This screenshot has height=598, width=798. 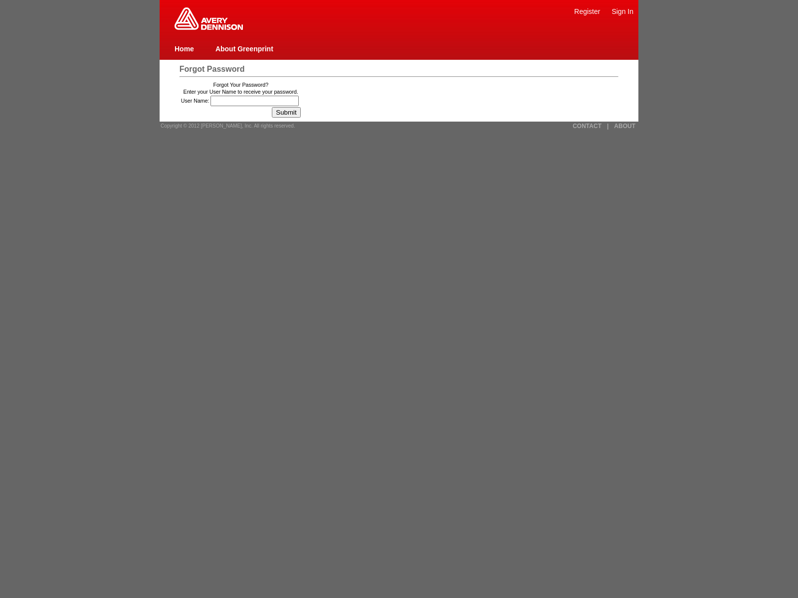 What do you see at coordinates (624, 126) in the screenshot?
I see `a: ABOUT` at bounding box center [624, 126].